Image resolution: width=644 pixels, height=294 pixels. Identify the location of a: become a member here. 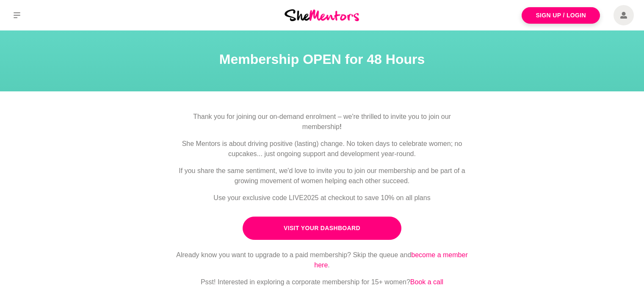
(391, 260).